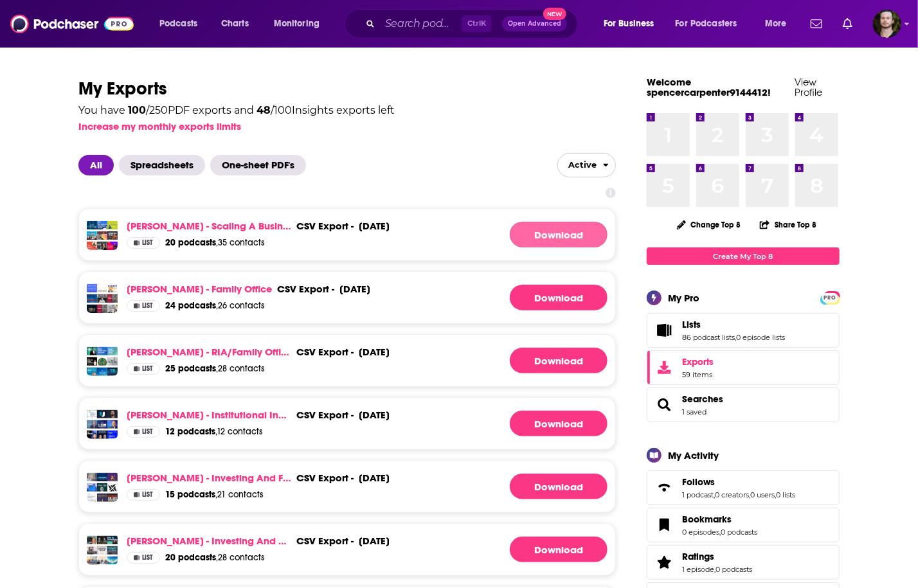 This screenshot has width=918, height=588. I want to click on div: You have / 250 PDF exports and / 100 Insights exports left, so click(237, 110).